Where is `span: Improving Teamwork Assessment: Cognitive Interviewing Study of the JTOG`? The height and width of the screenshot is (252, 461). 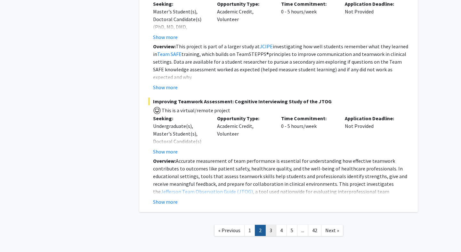 span: Improving Teamwork Assessment: Cognitive Interviewing Study of the JTOG is located at coordinates (279, 101).